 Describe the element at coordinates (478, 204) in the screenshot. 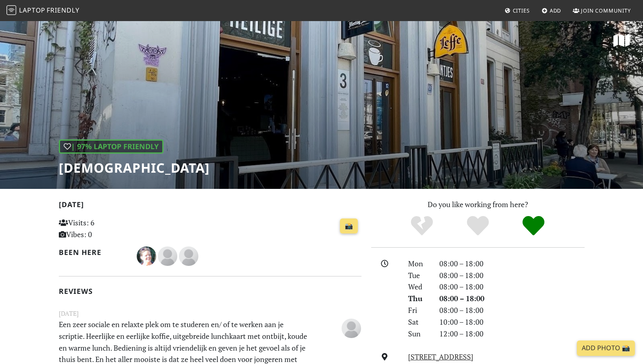

I see `p: Do you like working from here?` at that location.